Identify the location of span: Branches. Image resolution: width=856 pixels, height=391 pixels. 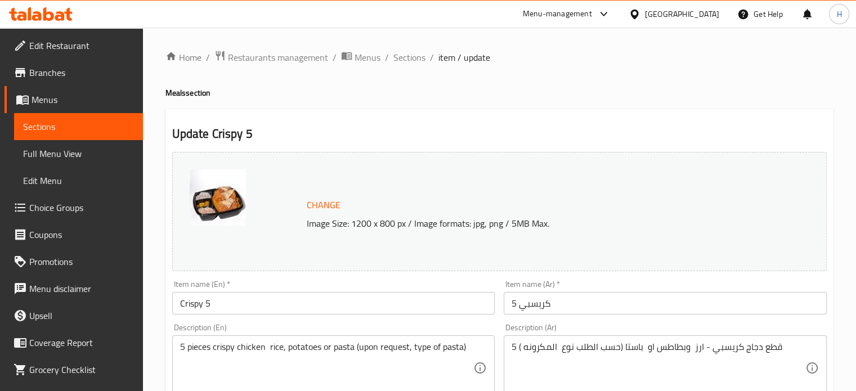
(82, 73).